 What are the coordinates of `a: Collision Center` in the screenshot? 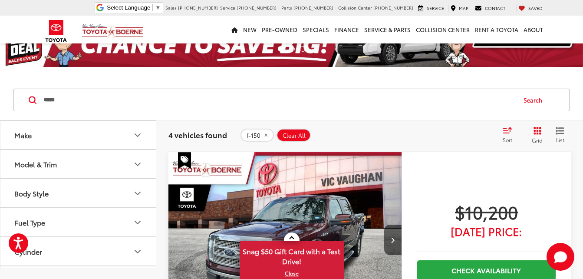 It's located at (443, 30).